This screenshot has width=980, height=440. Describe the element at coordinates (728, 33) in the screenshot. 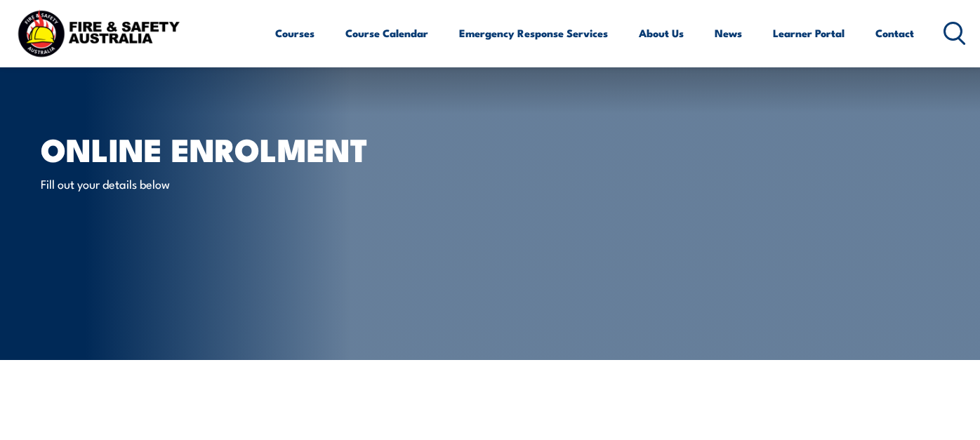

I see `a: News` at that location.